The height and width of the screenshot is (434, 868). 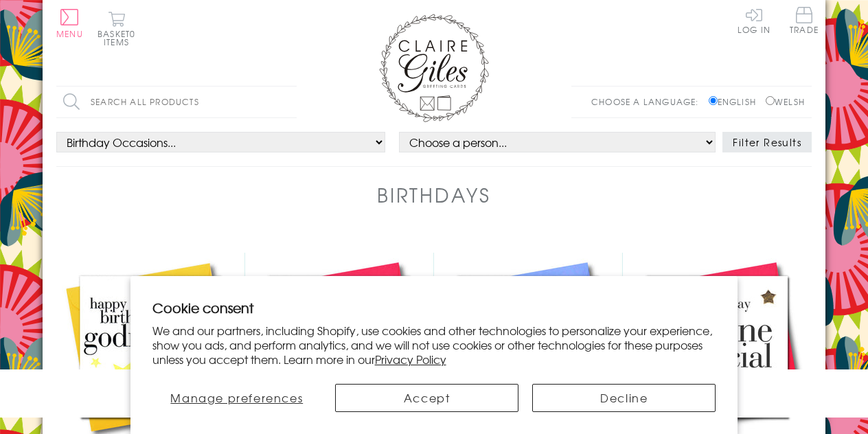 I want to click on h2: Cookie consent, so click(x=434, y=308).